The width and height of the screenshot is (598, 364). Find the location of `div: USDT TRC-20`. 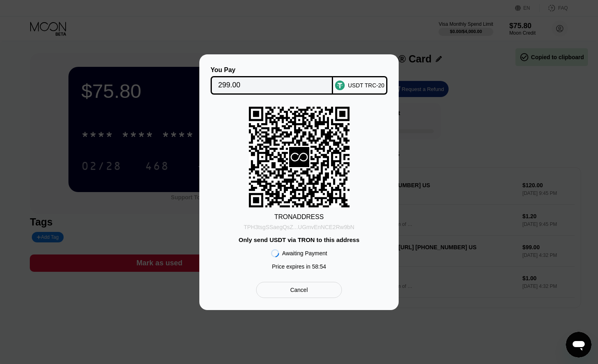

div: USDT TRC-20 is located at coordinates (366, 85).